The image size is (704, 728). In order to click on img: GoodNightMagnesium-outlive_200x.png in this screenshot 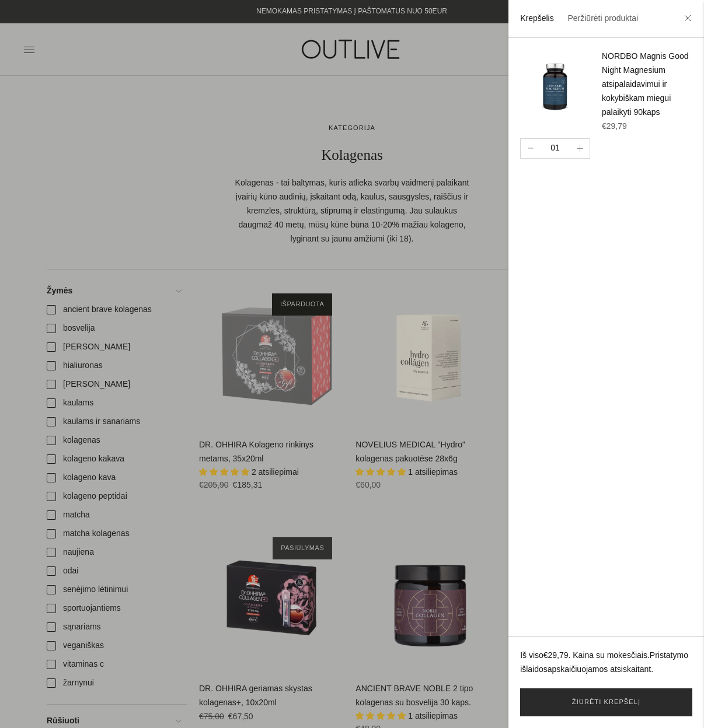, I will do `click(555, 85)`.